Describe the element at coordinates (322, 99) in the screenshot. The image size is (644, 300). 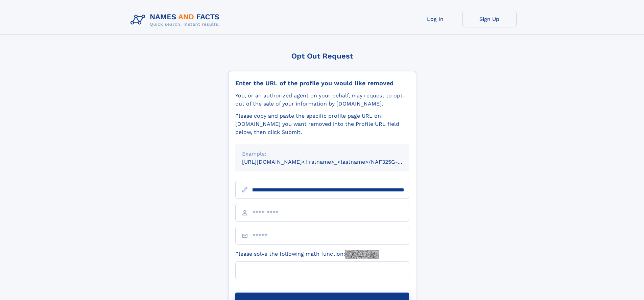
I see `div: You, or an authorized agent on your behalf, may request to opt-out of the sale of your informatio...` at that location.